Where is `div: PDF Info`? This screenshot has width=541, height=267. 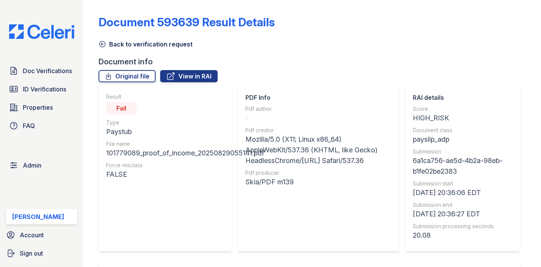
div: PDF Info is located at coordinates (319, 97).